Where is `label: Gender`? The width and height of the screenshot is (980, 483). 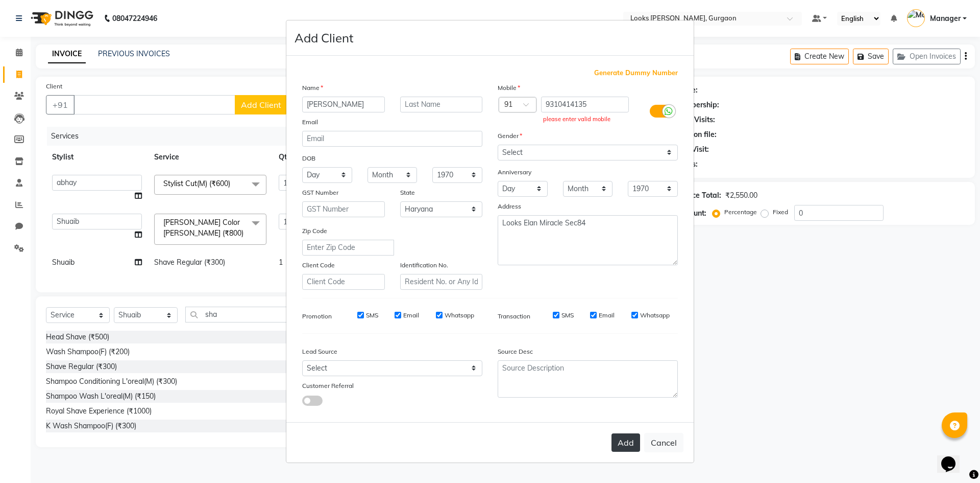 label: Gender is located at coordinates (511, 136).